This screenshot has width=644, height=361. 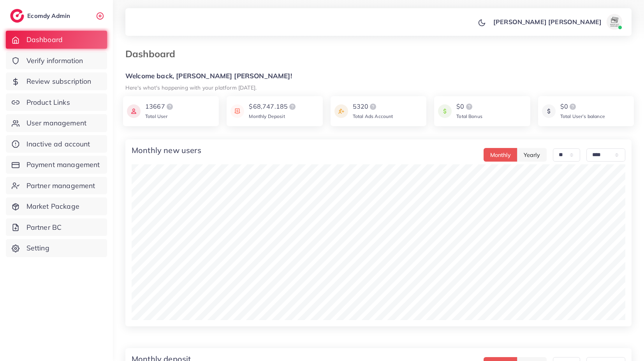 What do you see at coordinates (55, 61) in the screenshot?
I see `span: Verify information` at bounding box center [55, 61].